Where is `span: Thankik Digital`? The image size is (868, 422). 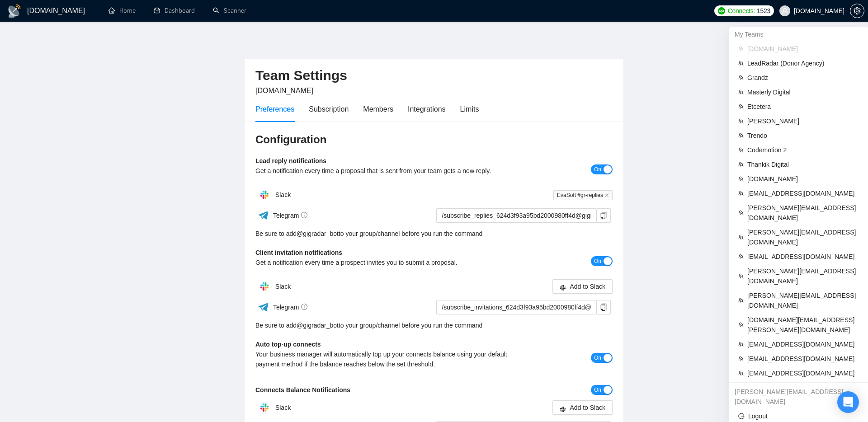
span: Thankik Digital is located at coordinates (803, 164).